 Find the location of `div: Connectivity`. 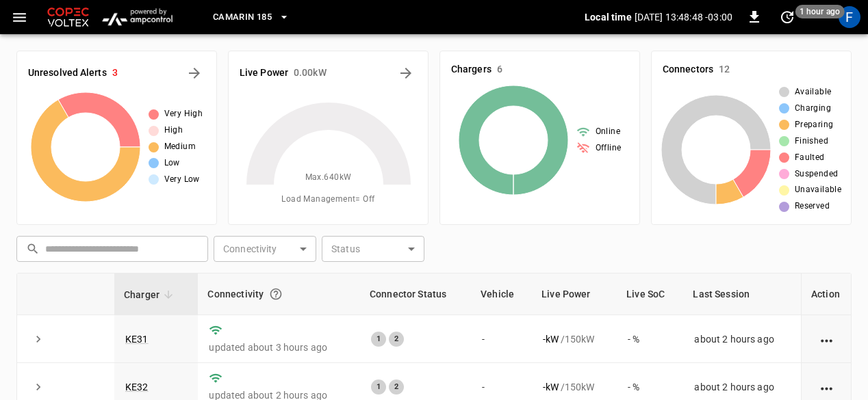

div: Connectivity is located at coordinates (278, 294).